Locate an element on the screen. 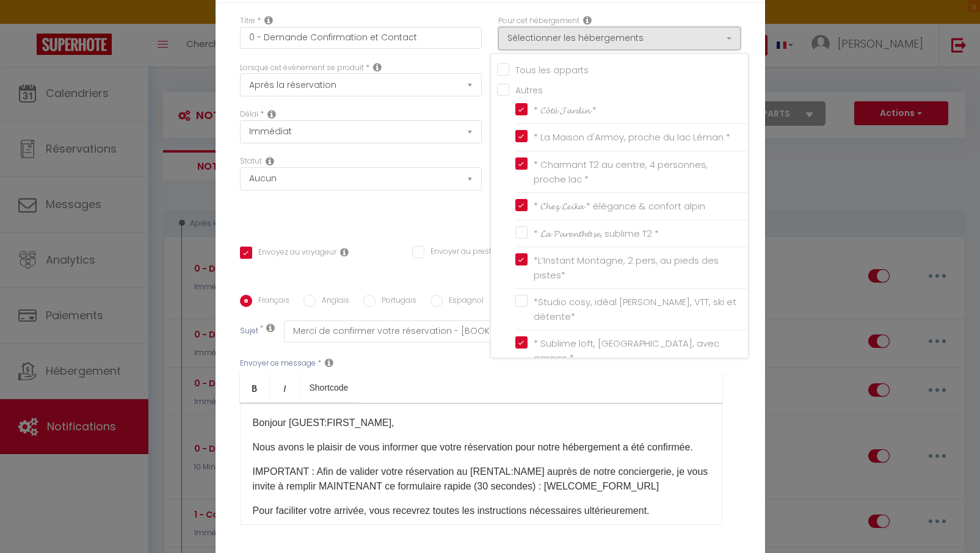 This screenshot has width=980, height=553. i: Message is located at coordinates (329, 363).